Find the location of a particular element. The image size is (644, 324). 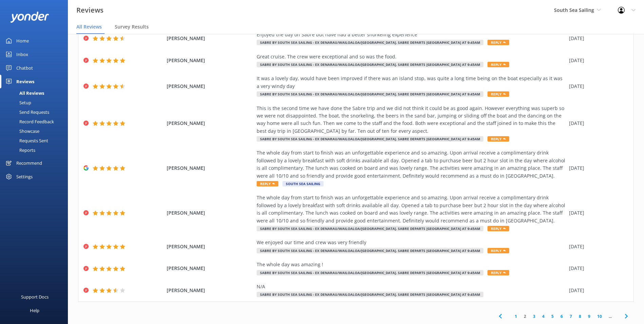

a: 6 is located at coordinates (561, 316).